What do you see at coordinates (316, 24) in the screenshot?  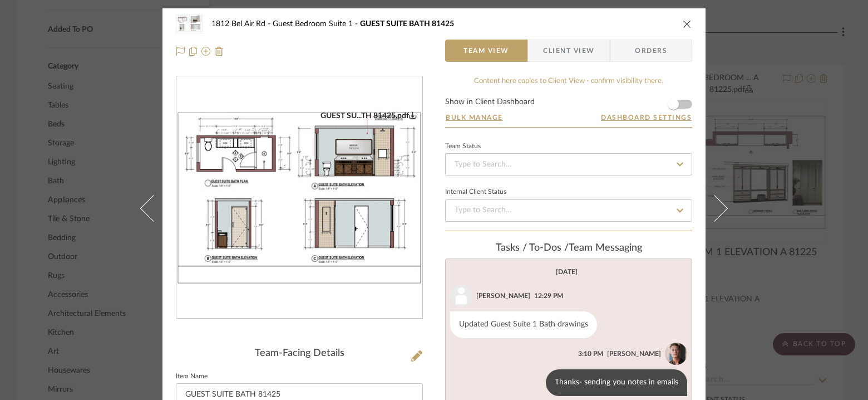 I see `span: Guest Bedroom Suite 1` at bounding box center [316, 24].